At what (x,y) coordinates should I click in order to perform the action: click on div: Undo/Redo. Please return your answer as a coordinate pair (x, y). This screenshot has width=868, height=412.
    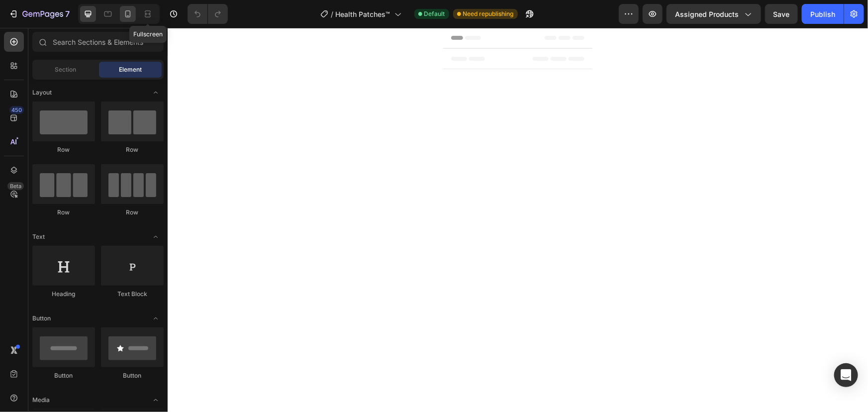
    Looking at the image, I should click on (208, 14).